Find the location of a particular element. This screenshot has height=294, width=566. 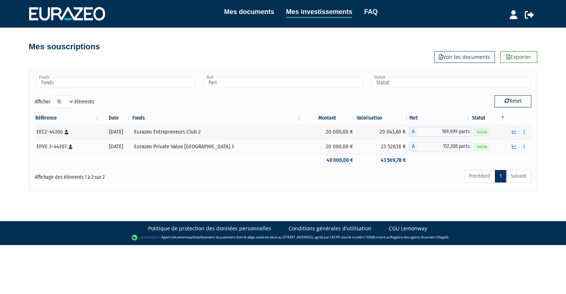

div: Affichage des éléments 1 à 2 sur 2 is located at coordinates (135, 175).